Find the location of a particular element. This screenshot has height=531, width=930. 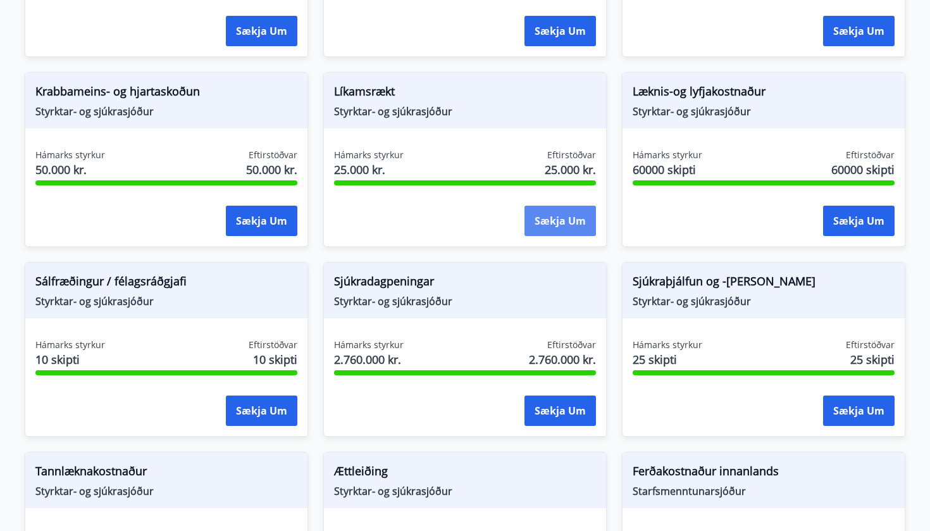

span: Líkamsrækt is located at coordinates (465, 94).